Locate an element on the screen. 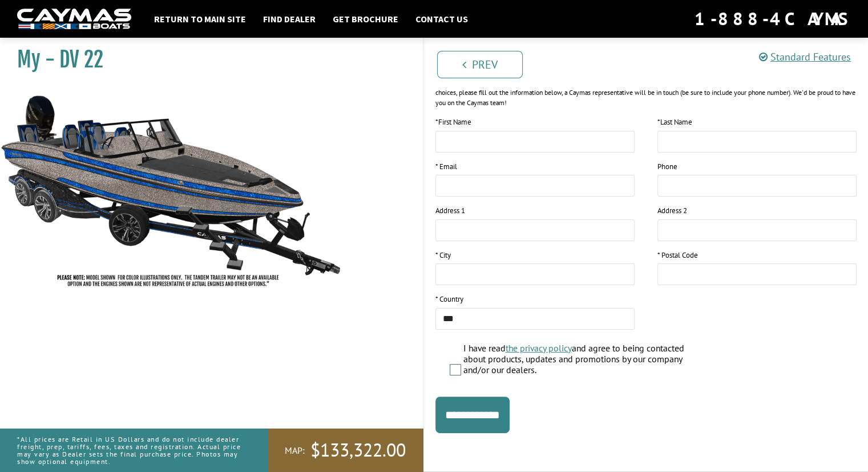  a: Find Dealer is located at coordinates (289, 19).